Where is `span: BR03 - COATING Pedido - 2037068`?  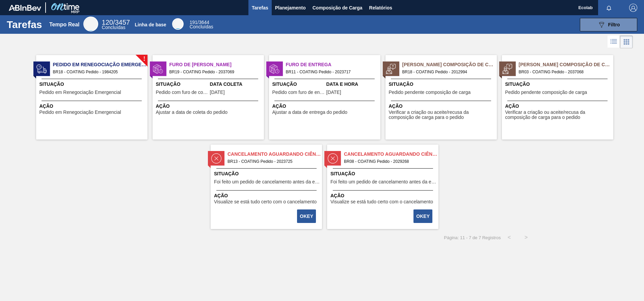 span: BR03 - COATING Pedido - 2037068 is located at coordinates (564, 72).